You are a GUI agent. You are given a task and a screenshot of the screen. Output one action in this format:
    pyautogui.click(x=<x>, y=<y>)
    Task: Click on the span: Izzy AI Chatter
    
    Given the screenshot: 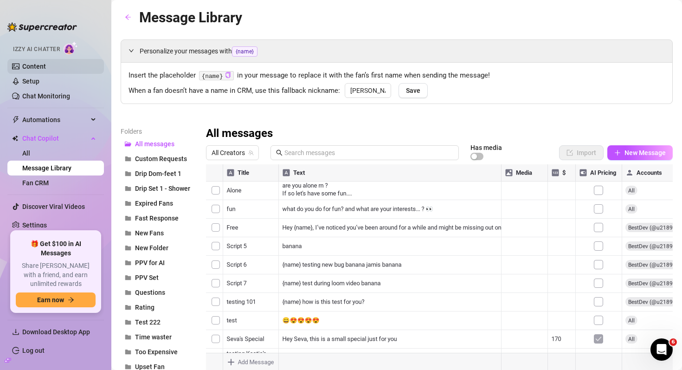 What is the action you would take?
    pyautogui.click(x=36, y=49)
    